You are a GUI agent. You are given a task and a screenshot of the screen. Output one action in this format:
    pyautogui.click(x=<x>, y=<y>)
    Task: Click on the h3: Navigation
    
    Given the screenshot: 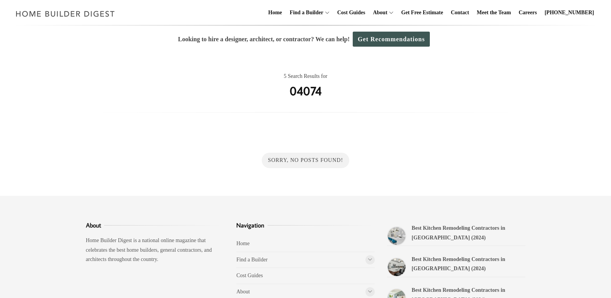 What is the action you would take?
    pyautogui.click(x=305, y=225)
    